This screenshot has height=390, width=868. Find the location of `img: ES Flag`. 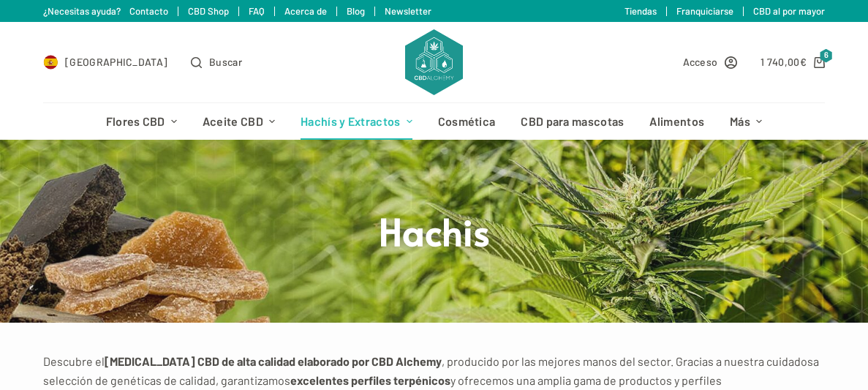

img: ES Flag is located at coordinates (51, 62).